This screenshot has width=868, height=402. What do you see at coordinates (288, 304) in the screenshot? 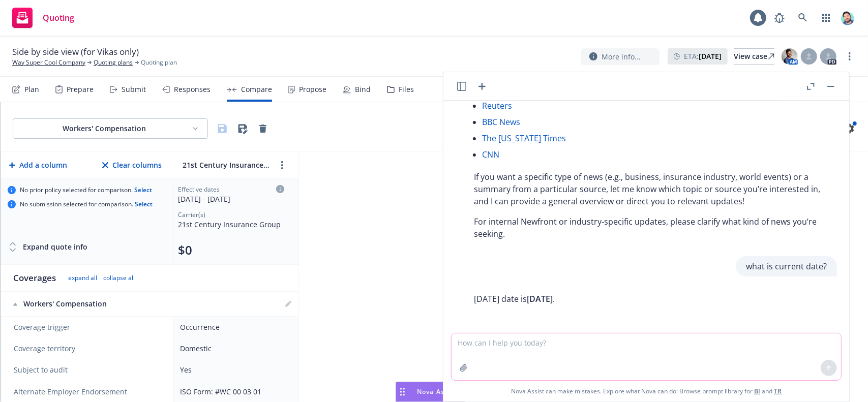
I see `a: editPencil` at bounding box center [288, 304].